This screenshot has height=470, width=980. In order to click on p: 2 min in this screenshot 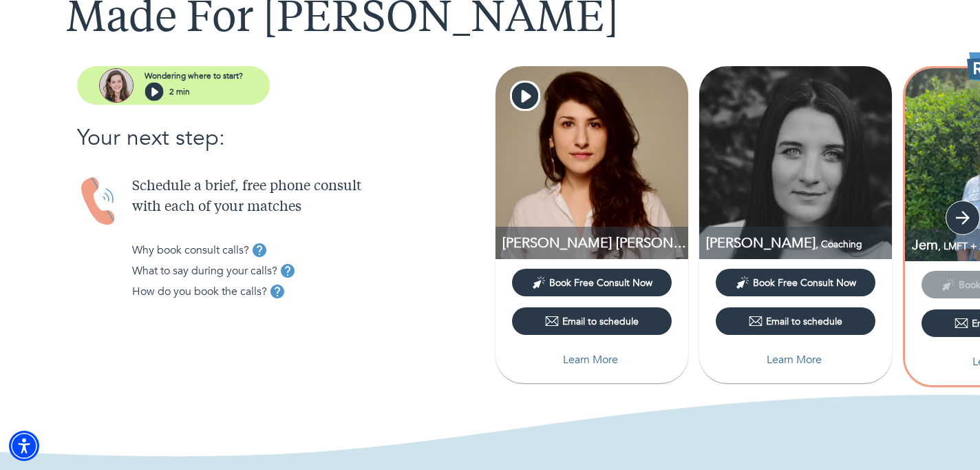, I will do `click(179, 91)`.